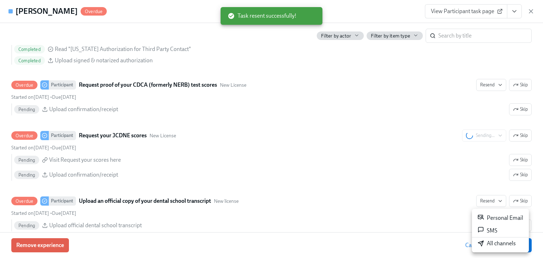  What do you see at coordinates (481, 231) in the screenshot?
I see `span: SMS` at bounding box center [481, 231].